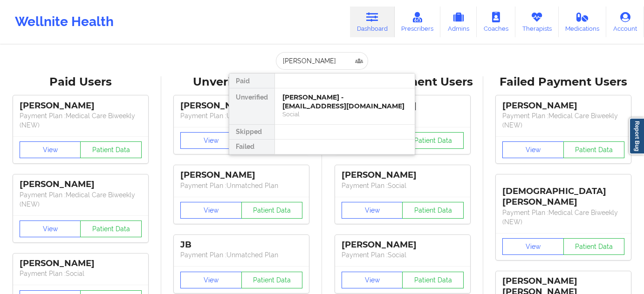 This screenshot has width=644, height=294. What do you see at coordinates (80, 82) in the screenshot?
I see `div: Paid Users` at bounding box center [80, 82].